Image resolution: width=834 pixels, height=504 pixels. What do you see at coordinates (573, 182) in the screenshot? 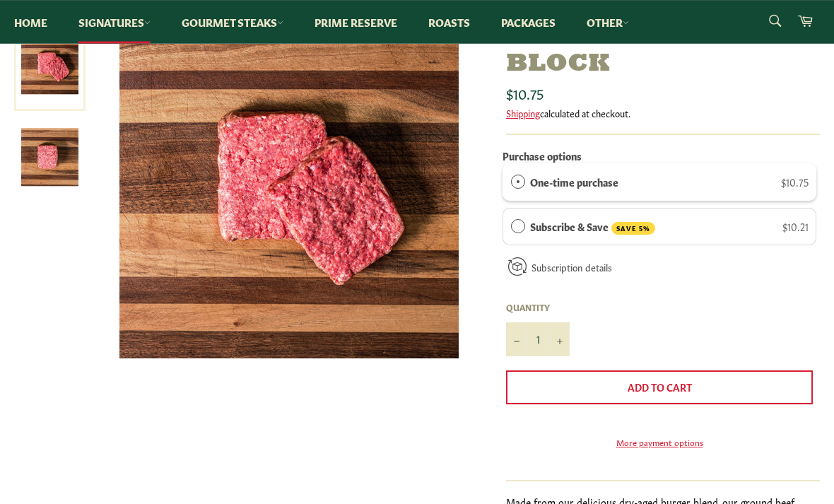
I see `label: One-time purchase` at bounding box center [573, 182].